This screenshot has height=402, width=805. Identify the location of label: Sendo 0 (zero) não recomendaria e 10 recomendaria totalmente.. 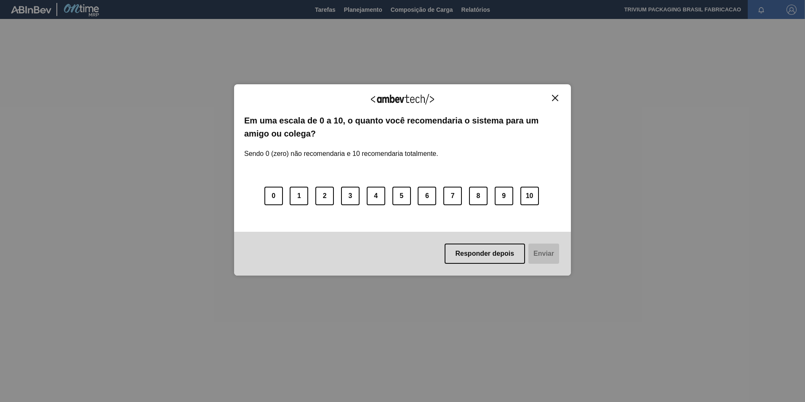
(341, 149).